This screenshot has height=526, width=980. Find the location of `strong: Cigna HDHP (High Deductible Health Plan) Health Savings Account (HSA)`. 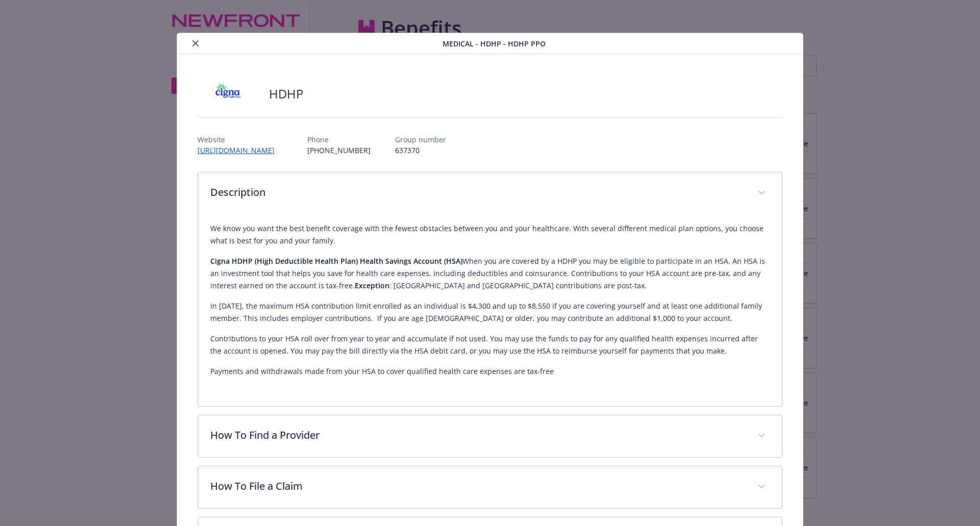

strong: Cigna HDHP (High Deductible Health Plan) Health Savings Account (HSA) is located at coordinates (336, 261).